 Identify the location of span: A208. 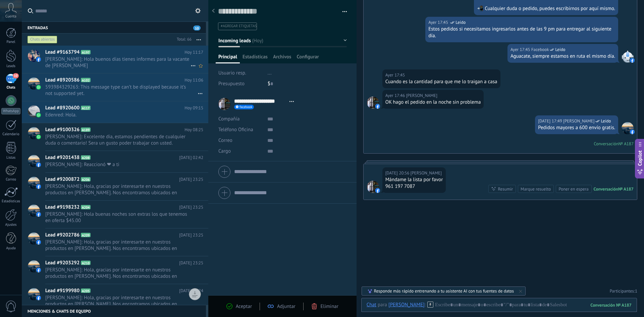
(86, 157).